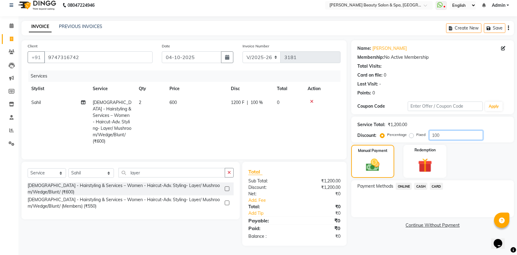  What do you see at coordinates (256, 171) in the screenshot?
I see `span: Total` at bounding box center [256, 171].